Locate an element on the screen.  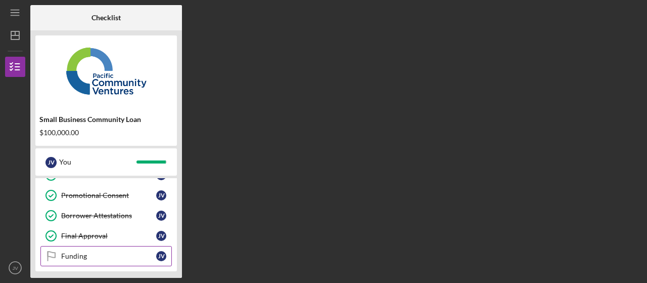
img: Product logo is located at coordinates (106, 71).